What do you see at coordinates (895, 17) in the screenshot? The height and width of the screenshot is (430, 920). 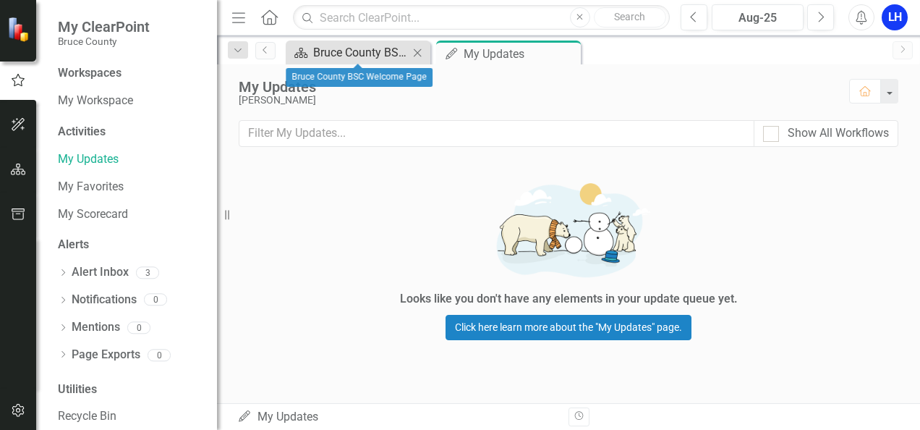 I see `button: LH` at bounding box center [895, 17].